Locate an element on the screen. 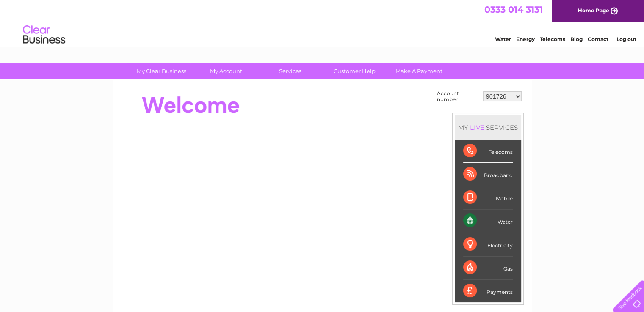 The width and height of the screenshot is (644, 312). img: logo.png is located at coordinates (44, 35).